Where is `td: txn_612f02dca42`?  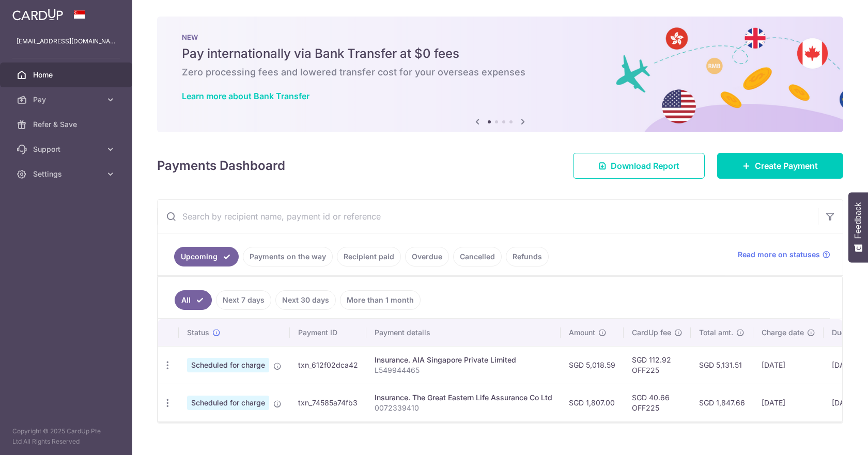
td: txn_612f02dca42 is located at coordinates (328, 365).